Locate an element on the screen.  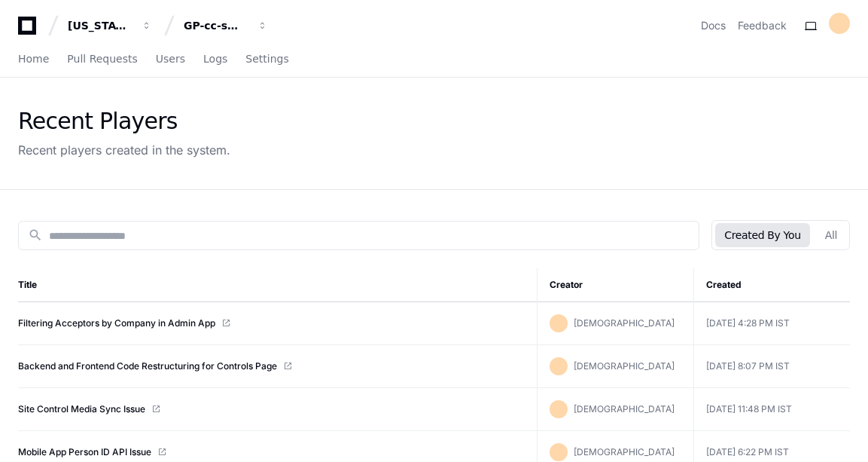
a: Site Control Media Sync Issue is located at coordinates (81, 409).